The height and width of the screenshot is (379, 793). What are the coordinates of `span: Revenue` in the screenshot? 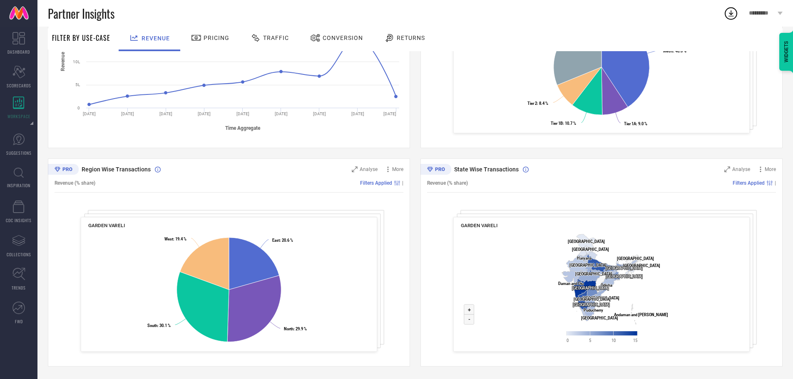 It's located at (156, 38).